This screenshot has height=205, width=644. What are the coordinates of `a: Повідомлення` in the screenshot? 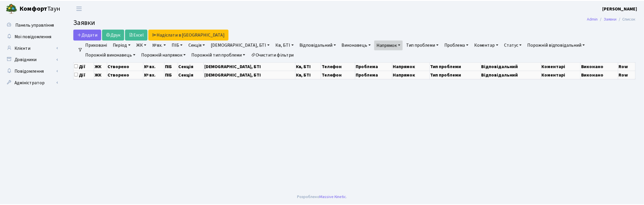 It's located at (32, 71).